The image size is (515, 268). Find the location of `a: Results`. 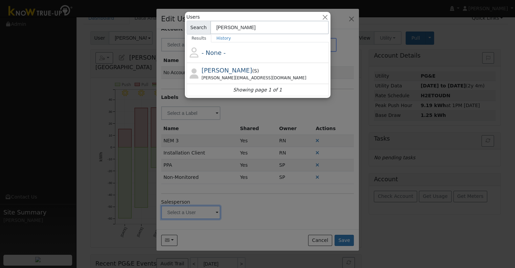

a: Results is located at coordinates (199, 38).